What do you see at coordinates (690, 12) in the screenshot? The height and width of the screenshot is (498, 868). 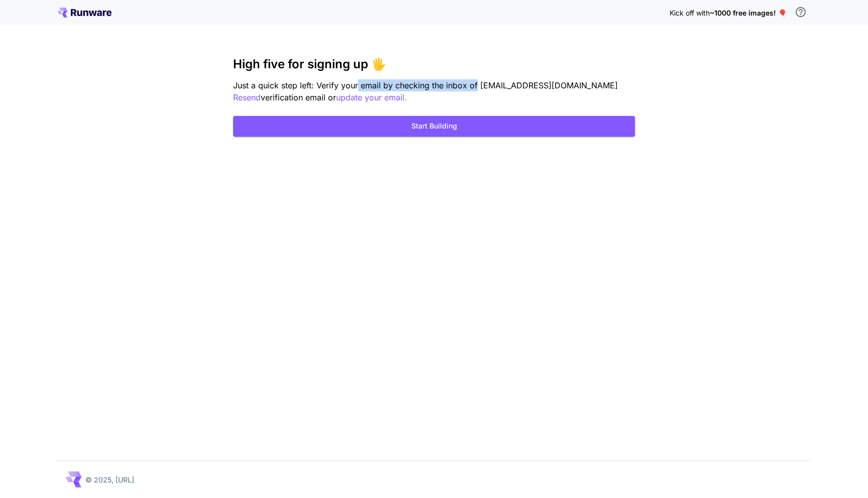 I see `span: Kick off with` at bounding box center [690, 12].